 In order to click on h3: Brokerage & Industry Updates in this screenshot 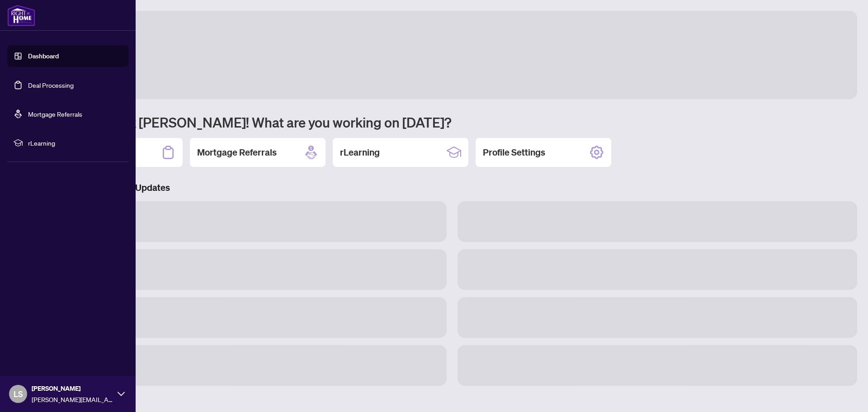, I will do `click(452, 187)`.